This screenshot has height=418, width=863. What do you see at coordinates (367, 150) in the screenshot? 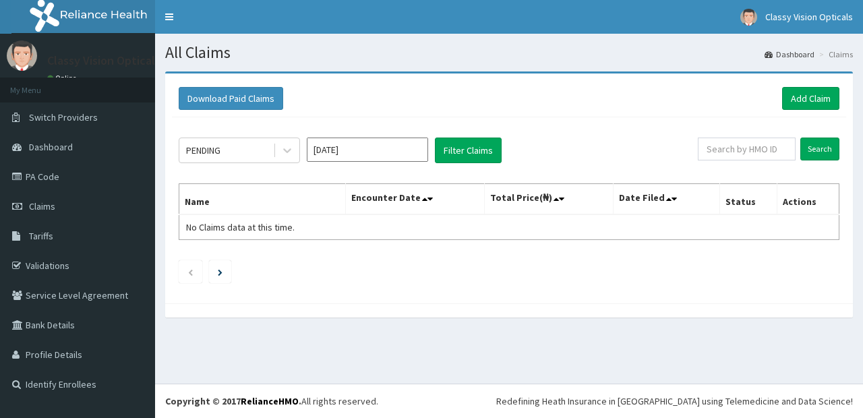
I see `input: Select Month and Year` at bounding box center [367, 150].